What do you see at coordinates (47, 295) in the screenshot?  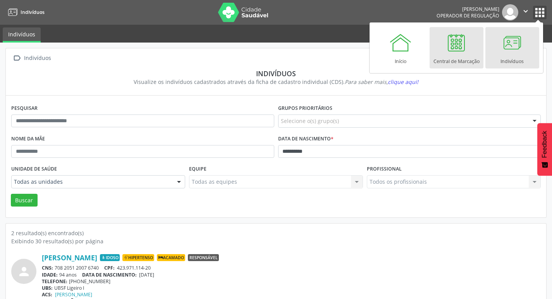 I see `span: ACS:` at bounding box center [47, 295].